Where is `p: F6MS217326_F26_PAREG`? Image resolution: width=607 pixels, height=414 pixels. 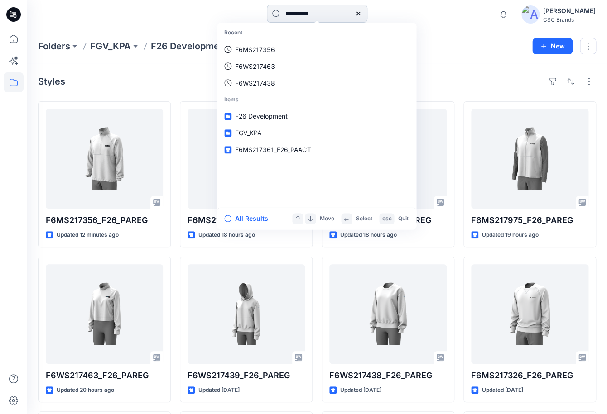
p: F6MS217326_F26_PAREG is located at coordinates (529, 376).